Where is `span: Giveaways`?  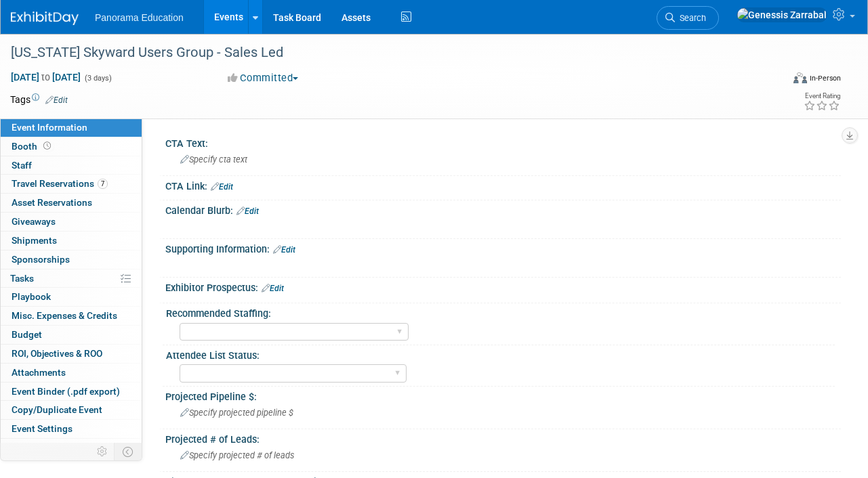 span: Giveaways is located at coordinates (34, 222).